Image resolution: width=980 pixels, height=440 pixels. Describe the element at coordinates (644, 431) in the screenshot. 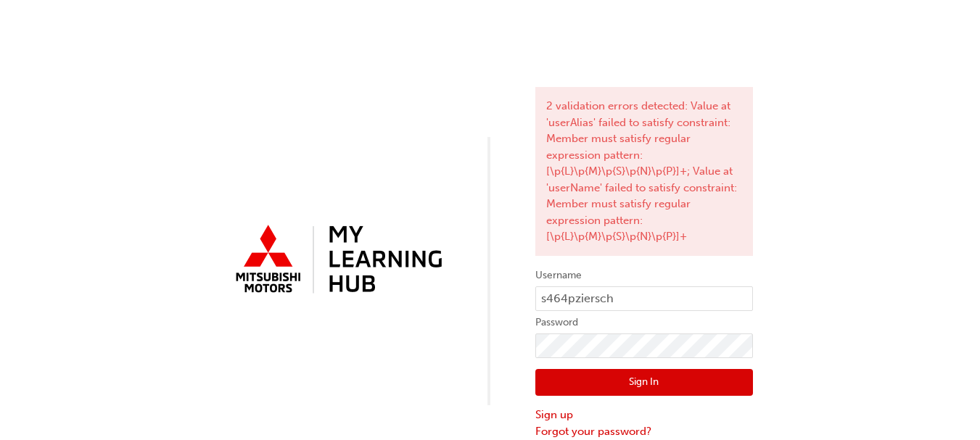

I see `a: Forgot your password?` at that location.